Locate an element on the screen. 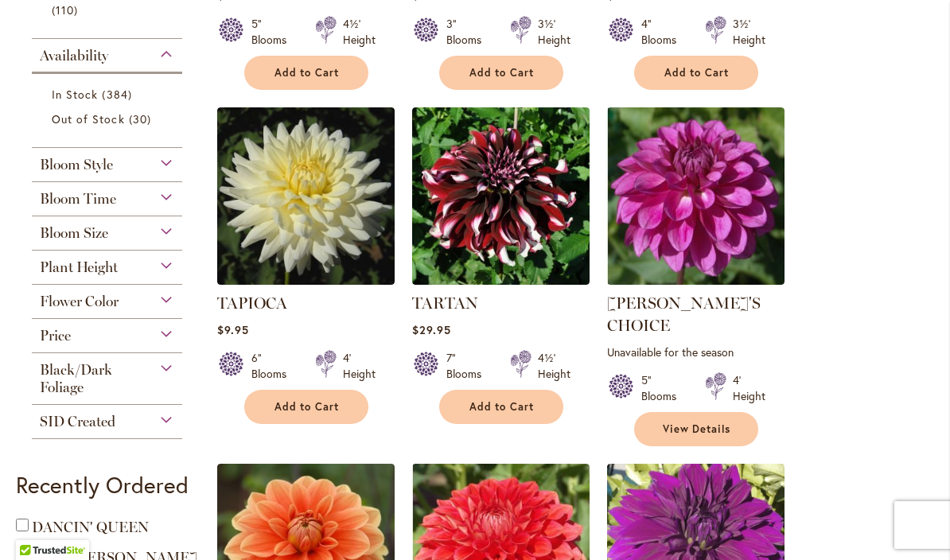 Image resolution: width=950 pixels, height=560 pixels. img: TED'S CHOICE is located at coordinates (696, 196).